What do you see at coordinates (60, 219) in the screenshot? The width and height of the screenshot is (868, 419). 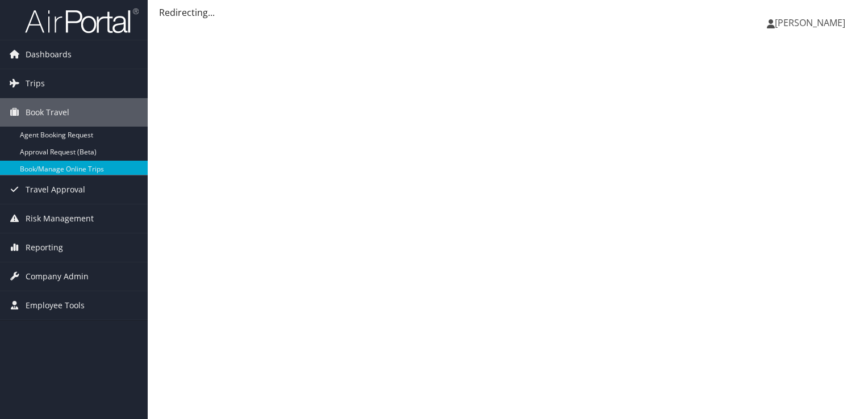 I see `span: Risk Management` at bounding box center [60, 219].